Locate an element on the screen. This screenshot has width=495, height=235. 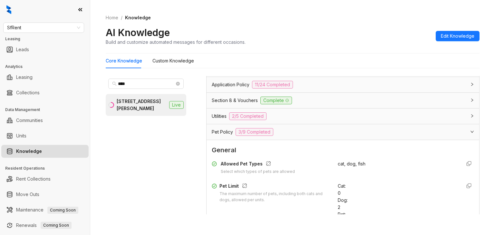
h3: Leasing is located at coordinates (47, 39).